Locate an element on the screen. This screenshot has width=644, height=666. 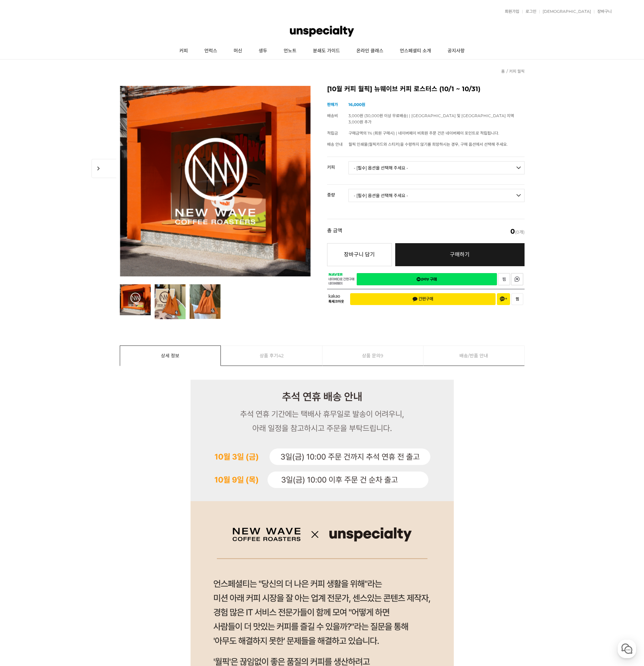
a: 언럭스 is located at coordinates (211, 51).